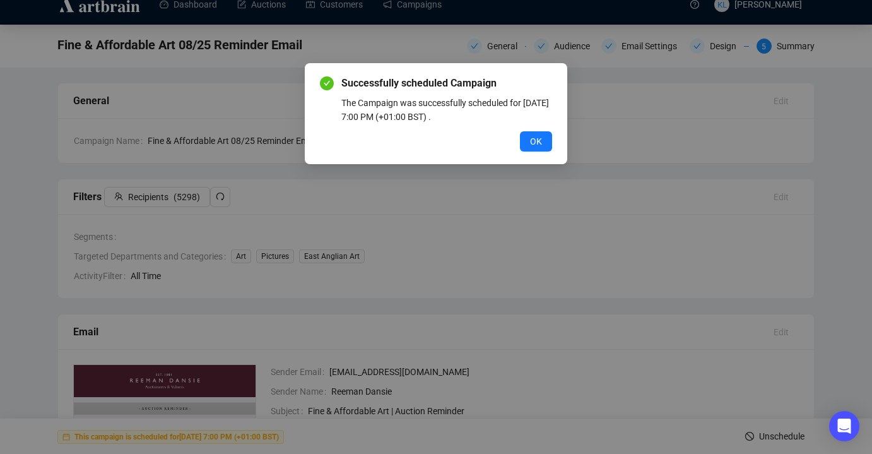 Image resolution: width=872 pixels, height=454 pixels. What do you see at coordinates (844, 426) in the screenshot?
I see `div: Open Intercom Messenger` at bounding box center [844, 426].